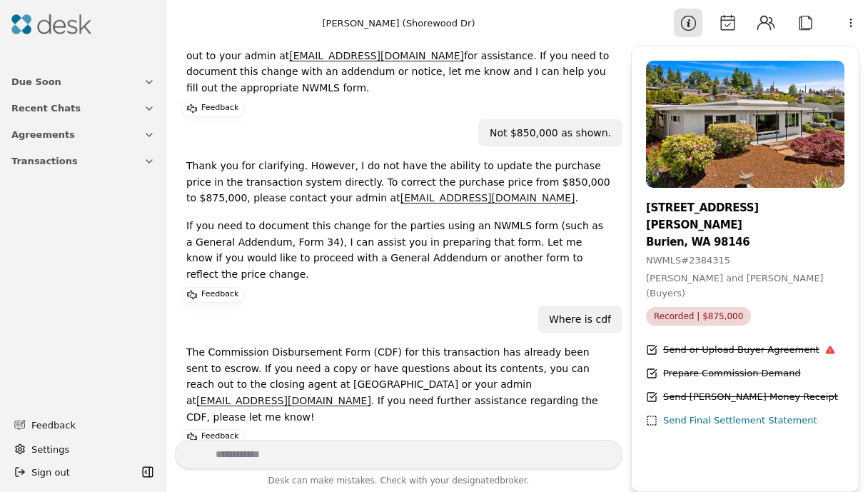 This screenshot has width=868, height=492. Describe the element at coordinates (50, 449) in the screenshot. I see `span: Settings` at that location.